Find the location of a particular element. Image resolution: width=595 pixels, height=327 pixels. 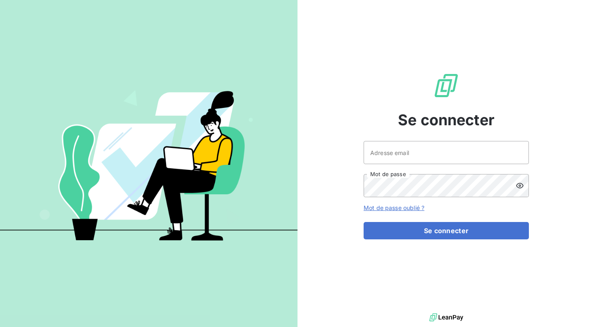

button: Se connecter is located at coordinates (446, 231).